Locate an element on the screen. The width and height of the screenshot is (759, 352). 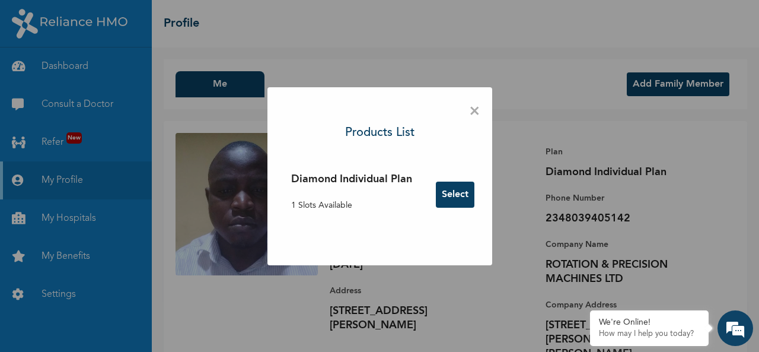
button: Select is located at coordinates (455, 194).